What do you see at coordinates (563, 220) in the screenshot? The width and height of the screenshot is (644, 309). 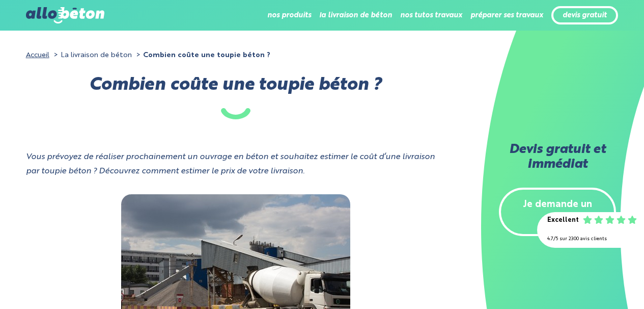 I see `div: Excellent` at bounding box center [563, 220].